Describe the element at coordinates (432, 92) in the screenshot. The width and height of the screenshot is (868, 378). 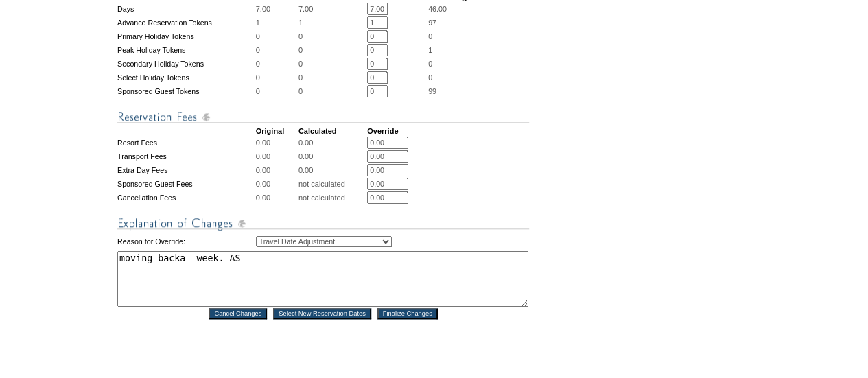
I see `span: 99` at that location.